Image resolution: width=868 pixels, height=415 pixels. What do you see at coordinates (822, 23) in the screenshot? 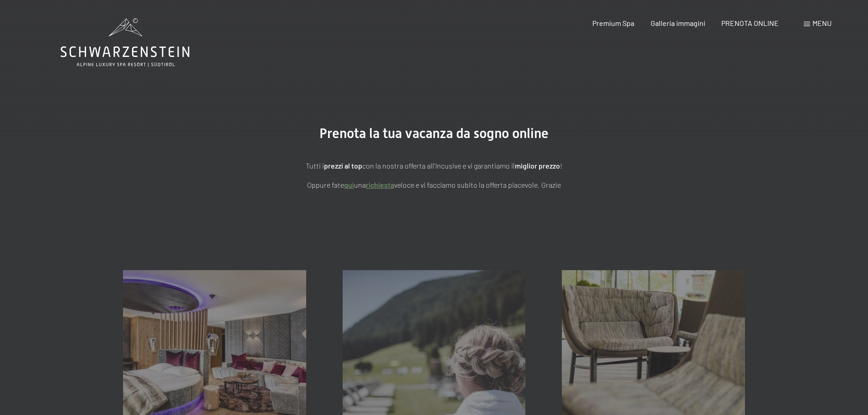
I see `span: Menu` at bounding box center [822, 23].